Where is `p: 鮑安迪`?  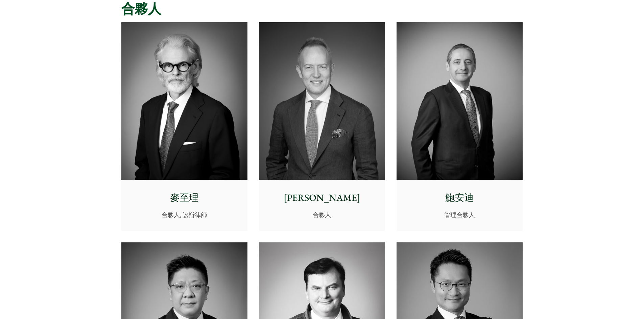 p: 鮑安迪 is located at coordinates (459, 198).